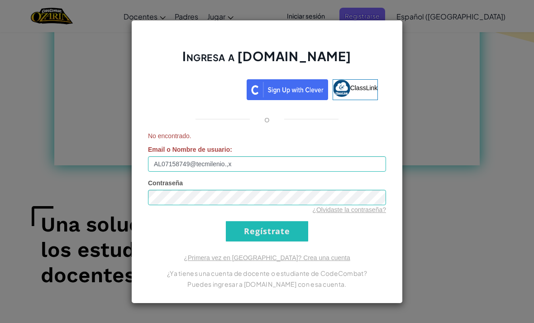 The height and width of the screenshot is (323, 534). Describe the element at coordinates (349, 210) in the screenshot. I see `a: ¿Olvidaste la contraseña?` at that location.